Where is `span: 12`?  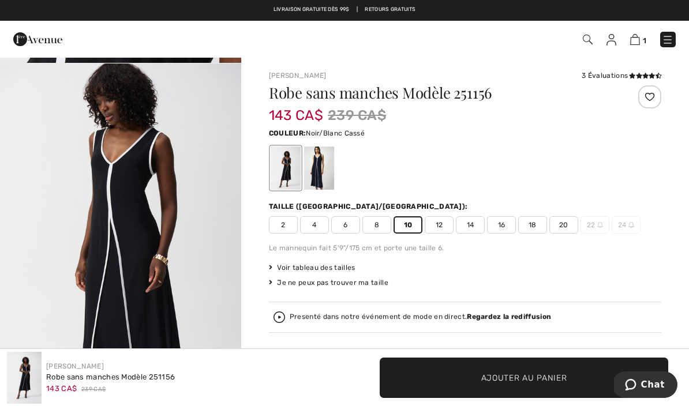 span: 12 is located at coordinates (439, 225).